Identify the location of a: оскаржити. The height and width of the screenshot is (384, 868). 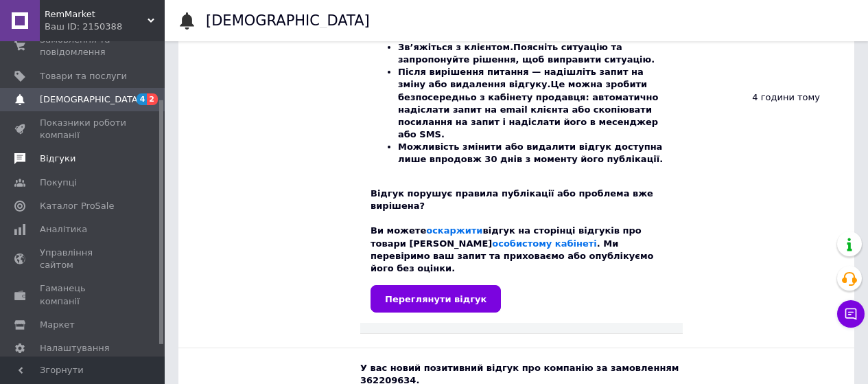
(454, 230).